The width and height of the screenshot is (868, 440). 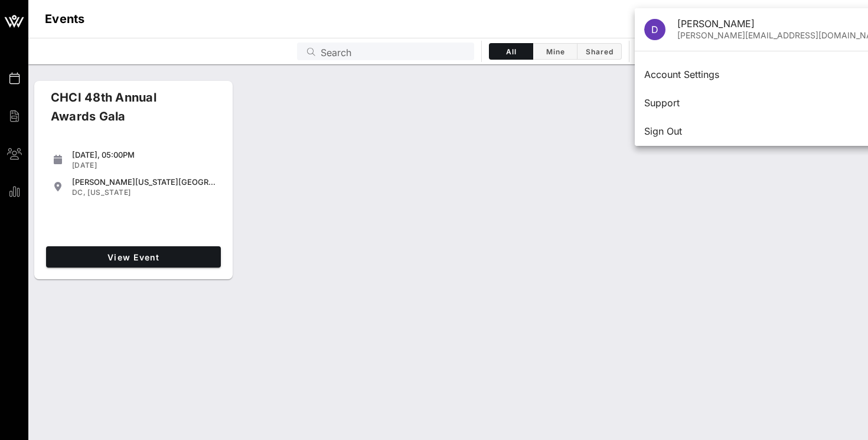 I want to click on button: Mine, so click(x=555, y=51).